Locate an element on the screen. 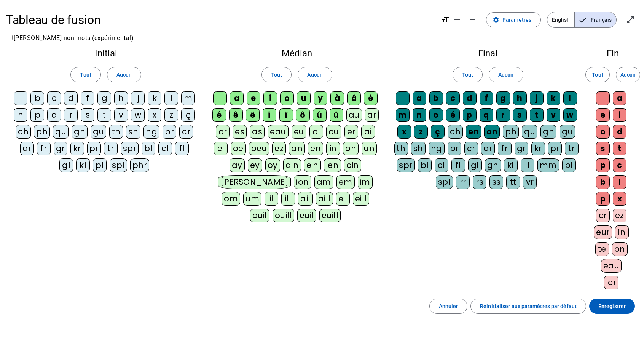 This screenshot has width=644, height=342. mat-icon: open_in_full is located at coordinates (630, 19).